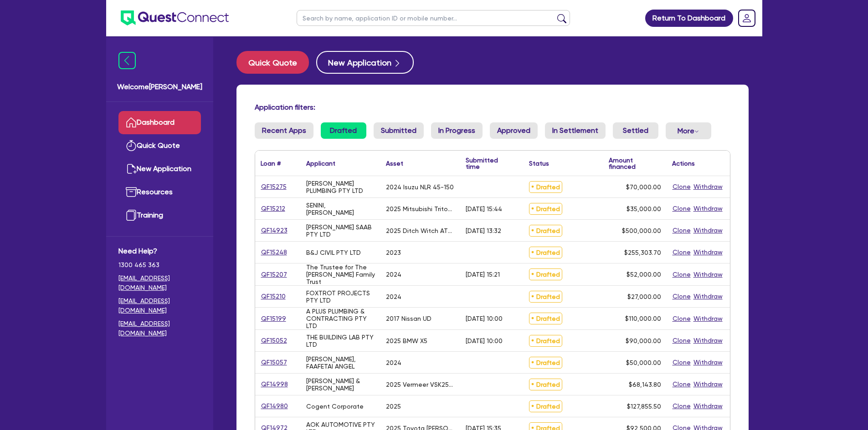 This screenshot has width=868, height=430. I want to click on a: Return To Dashboard, so click(689, 18).